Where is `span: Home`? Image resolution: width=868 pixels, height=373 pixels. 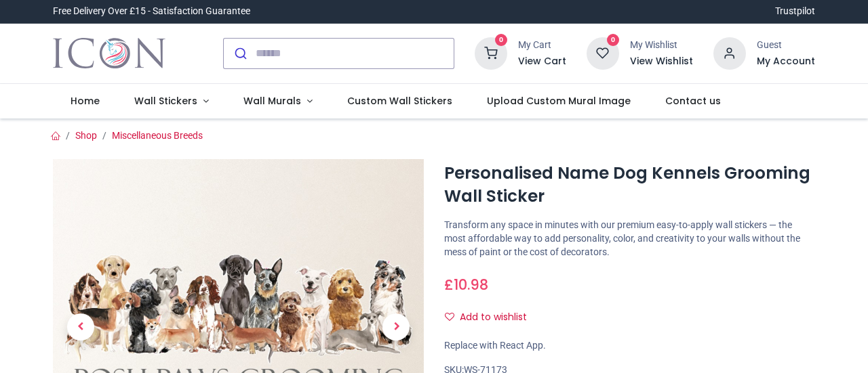 span: Home is located at coordinates (85, 101).